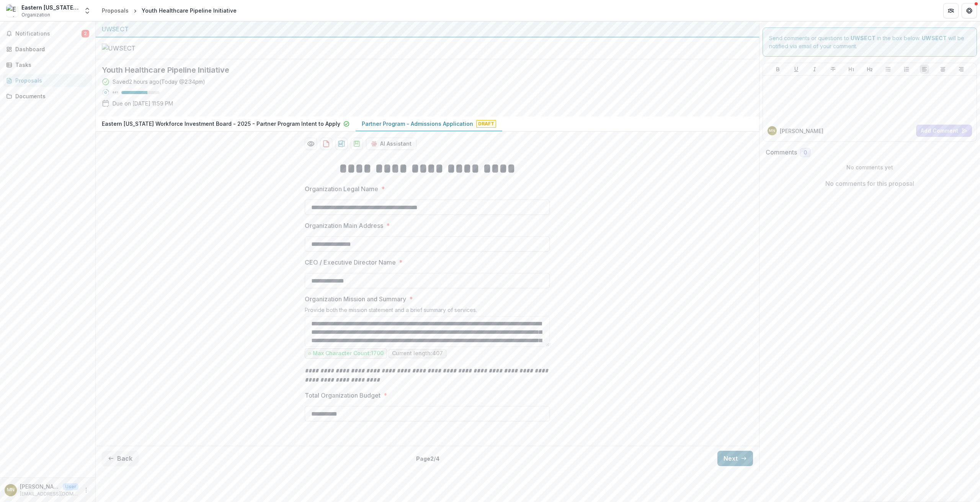 Image resolution: width=980 pixels, height=502 pixels. Describe the element at coordinates (951, 11) in the screenshot. I see `button: Partners` at that location.